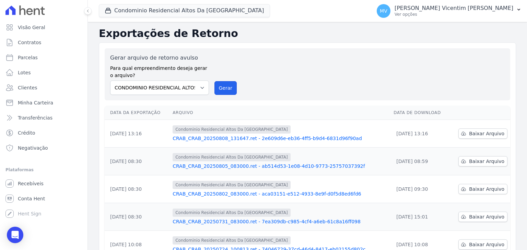 This screenshot has height=250, width=527. I want to click on span: Conta Hent, so click(31, 199).